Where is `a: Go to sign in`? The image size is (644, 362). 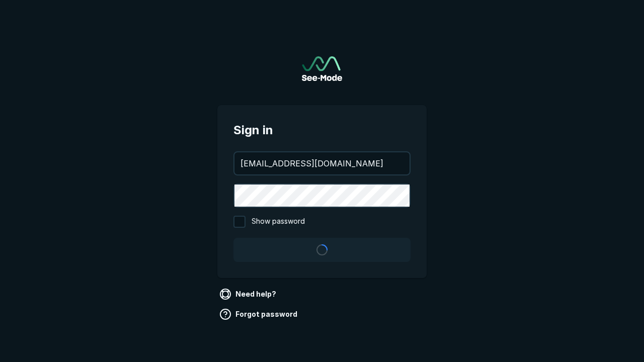 a: Go to sign in is located at coordinates (322, 68).